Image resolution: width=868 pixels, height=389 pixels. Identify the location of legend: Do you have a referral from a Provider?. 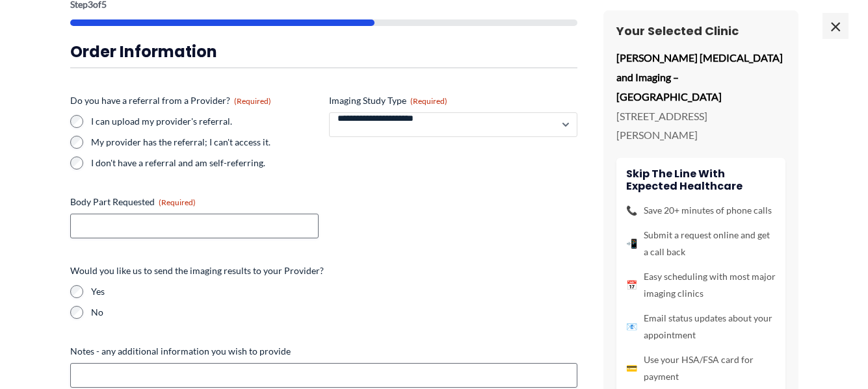
(170, 101).